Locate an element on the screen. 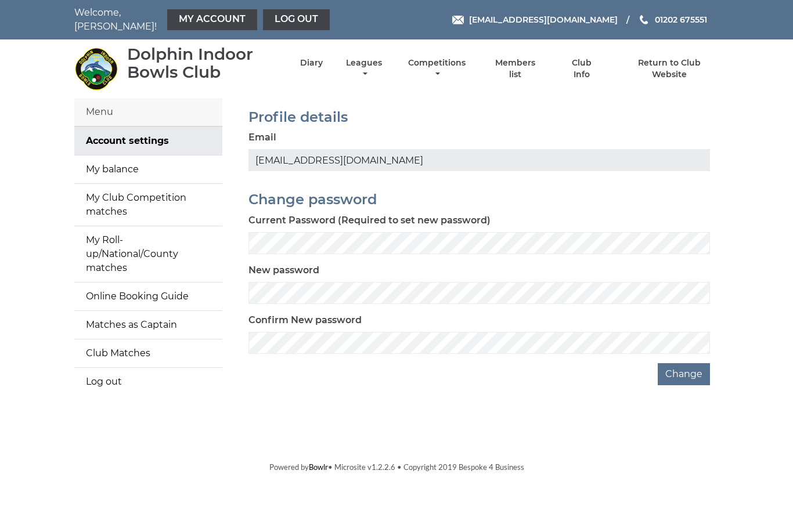 The image size is (793, 532). div: Dolphin Indoor Bowls Club is located at coordinates (203, 64).